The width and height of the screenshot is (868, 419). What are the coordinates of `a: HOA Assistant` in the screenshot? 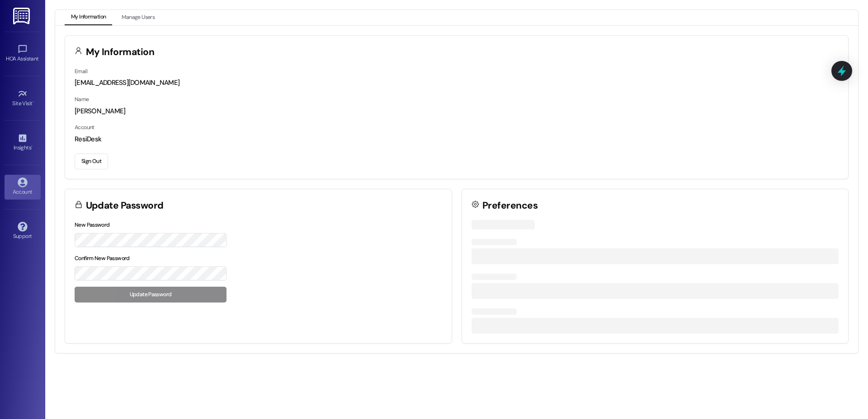 It's located at (22, 54).